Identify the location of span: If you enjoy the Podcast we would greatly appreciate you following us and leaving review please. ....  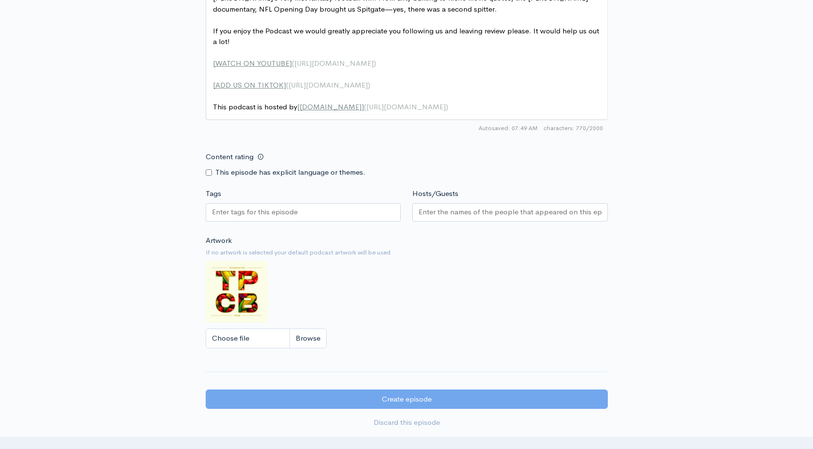
(407, 36).